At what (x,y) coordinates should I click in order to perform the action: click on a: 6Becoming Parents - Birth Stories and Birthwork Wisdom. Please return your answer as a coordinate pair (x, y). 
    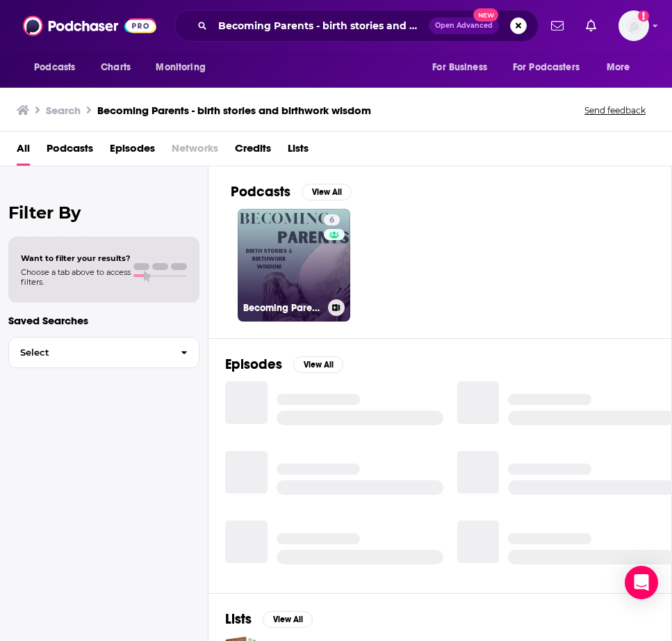
    Looking at the image, I should click on (294, 265).